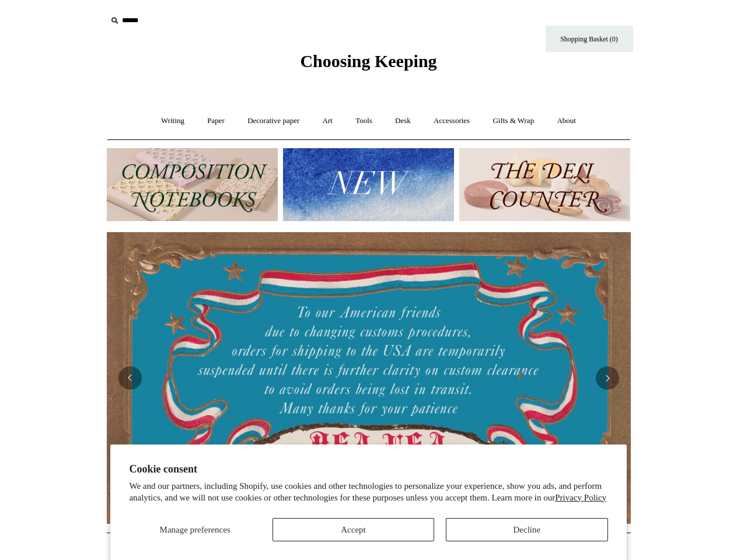 The width and height of the screenshot is (737, 560). Describe the element at coordinates (403, 121) in the screenshot. I see `a: Desk` at that location.